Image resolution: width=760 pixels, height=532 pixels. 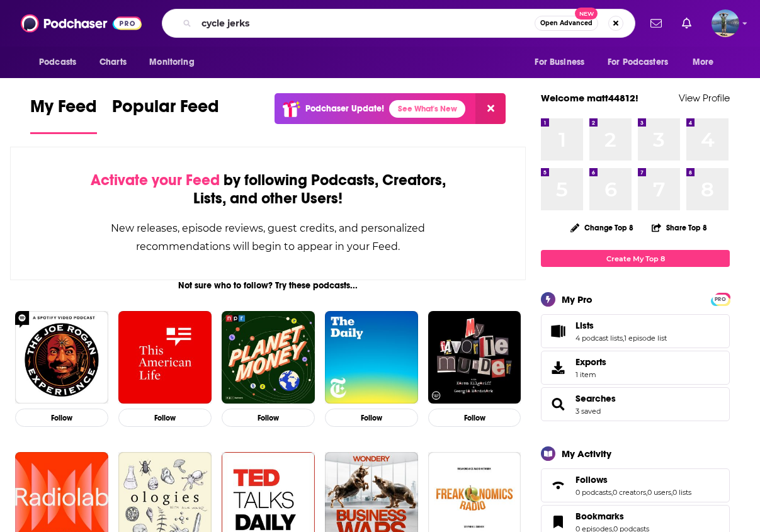 I want to click on img: My Favorite Murder with Karen Kilgariff and Georgia Hardstark, so click(x=475, y=358).